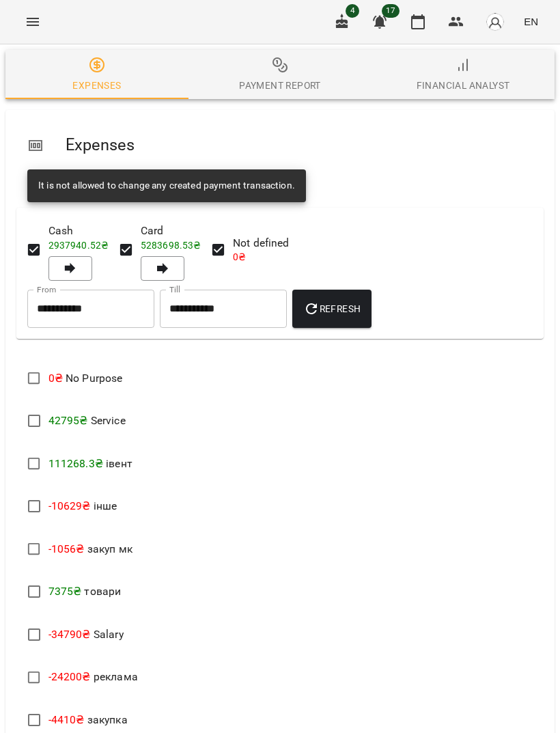 This screenshot has width=560, height=733. I want to click on span: 4, so click(352, 11).